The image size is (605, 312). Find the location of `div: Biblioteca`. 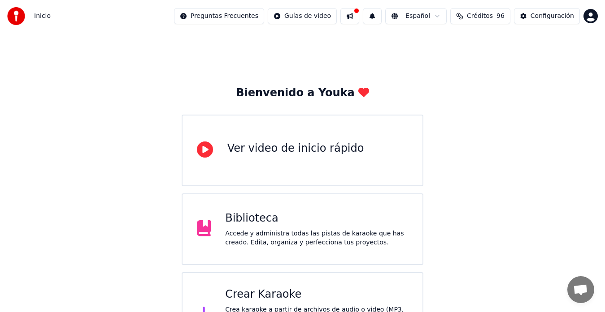

div: Biblioteca is located at coordinates (316, 219).